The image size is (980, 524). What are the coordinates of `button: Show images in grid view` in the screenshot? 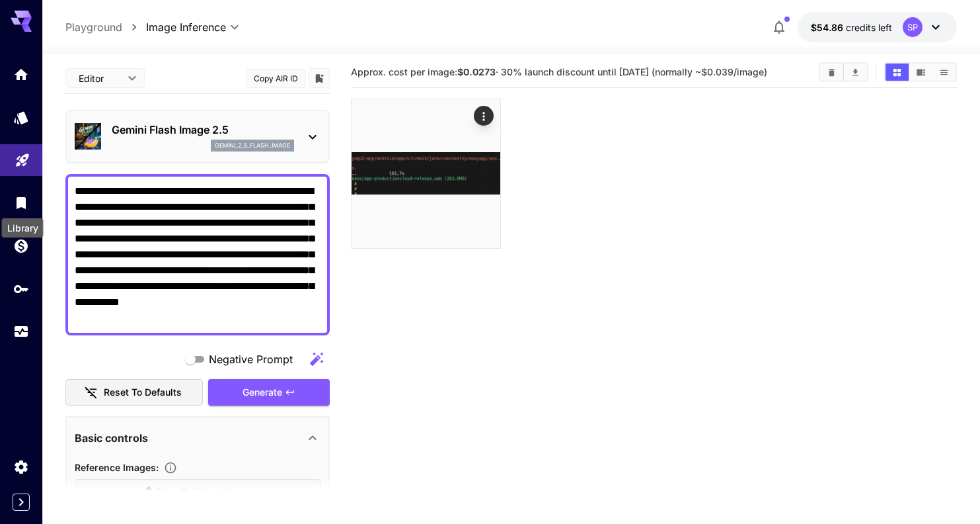 It's located at (897, 72).